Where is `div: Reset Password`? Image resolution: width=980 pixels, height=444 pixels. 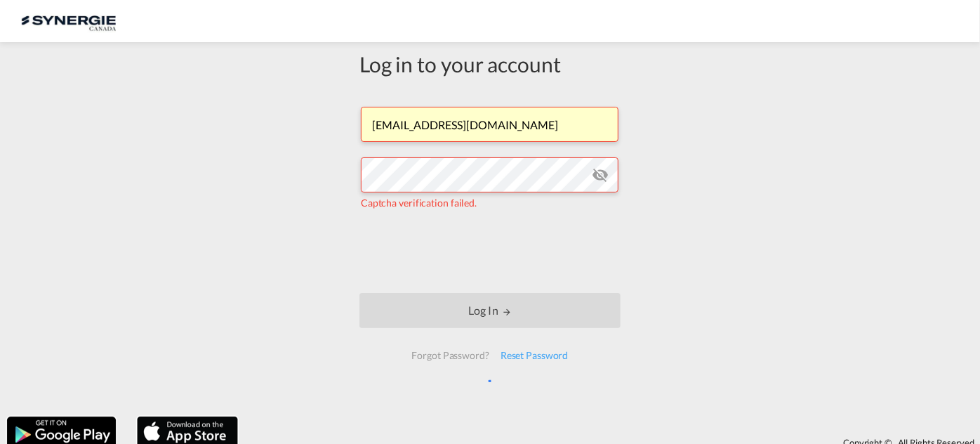
div: Reset Password is located at coordinates (535, 355).